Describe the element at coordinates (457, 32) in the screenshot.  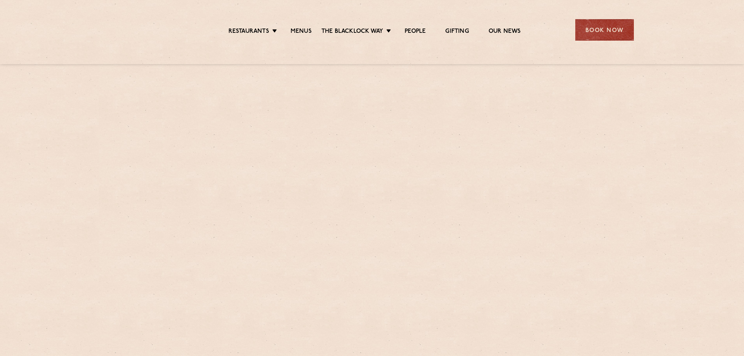
I see `a: Gifting` at that location.